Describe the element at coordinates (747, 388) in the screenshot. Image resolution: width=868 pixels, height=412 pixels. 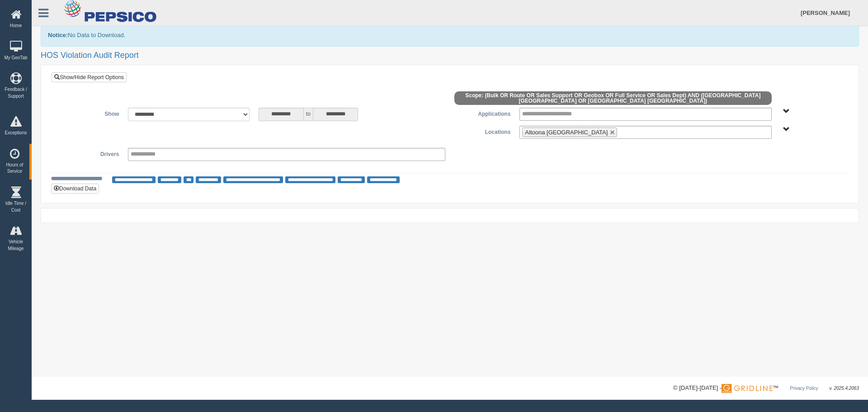
I see `img: Gridline` at that location.